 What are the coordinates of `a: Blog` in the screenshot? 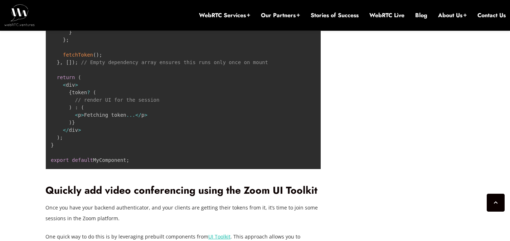 It's located at (421, 15).